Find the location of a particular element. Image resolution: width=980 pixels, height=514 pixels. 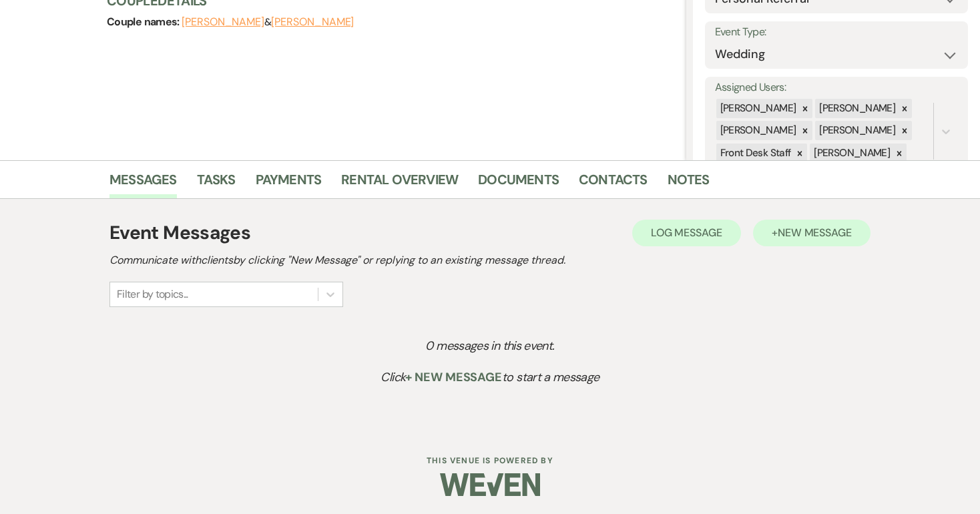

button: Log Message is located at coordinates (686, 233).